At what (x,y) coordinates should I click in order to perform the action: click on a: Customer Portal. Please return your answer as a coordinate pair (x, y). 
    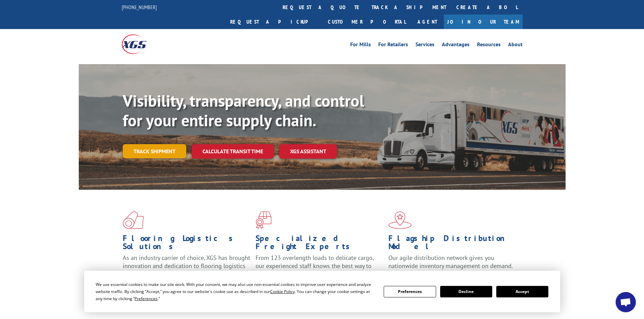
    Looking at the image, I should click on (367, 22).